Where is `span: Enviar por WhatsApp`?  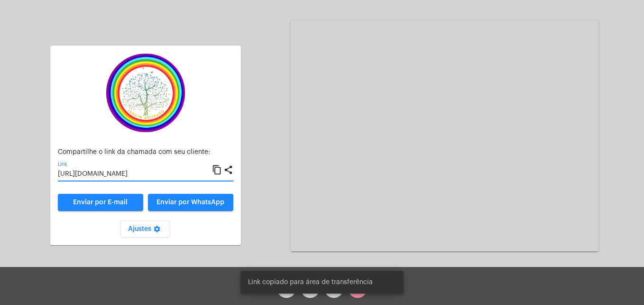 span: Enviar por WhatsApp is located at coordinates (190, 202).